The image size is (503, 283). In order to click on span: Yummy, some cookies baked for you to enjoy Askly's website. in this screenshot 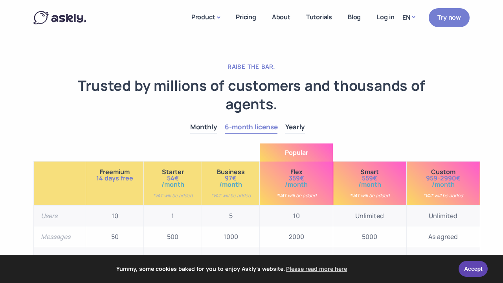, I will do `click(232, 269)`.